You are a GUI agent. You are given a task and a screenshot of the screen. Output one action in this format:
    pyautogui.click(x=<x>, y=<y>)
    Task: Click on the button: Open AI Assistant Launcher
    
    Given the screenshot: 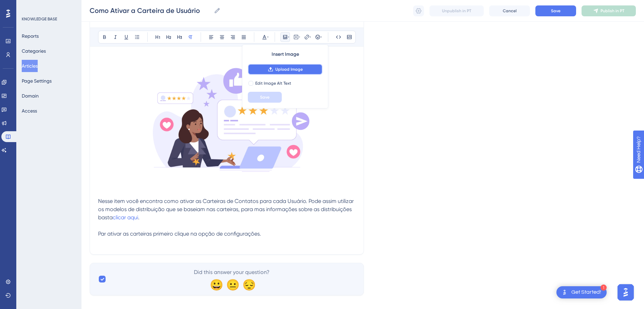 What is the action you would take?
    pyautogui.click(x=10, y=10)
    